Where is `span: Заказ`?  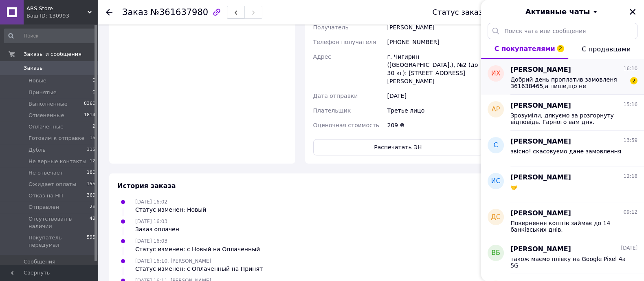
span: Заказ is located at coordinates (135, 12).